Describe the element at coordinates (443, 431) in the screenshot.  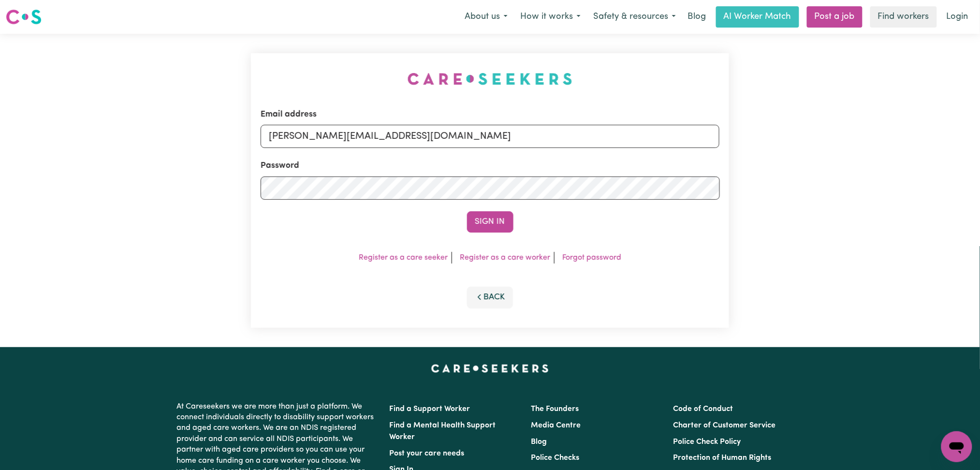
I see `a: Find a Mental Health Support Worker` at that location.